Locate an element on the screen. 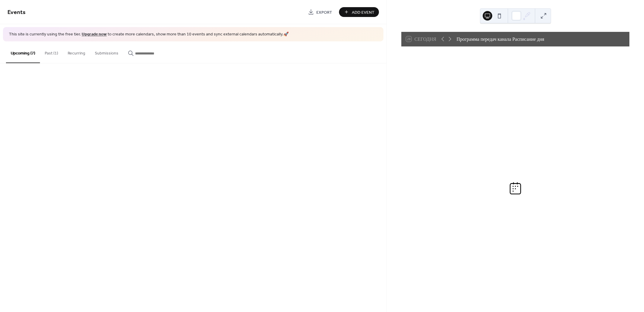 The image size is (644, 312). button: Upcoming (7) is located at coordinates (23, 52).